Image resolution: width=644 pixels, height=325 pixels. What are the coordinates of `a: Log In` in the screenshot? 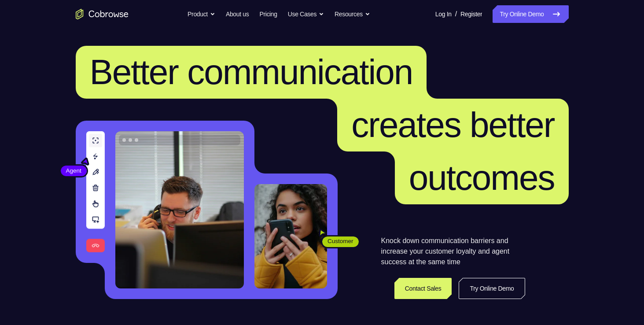 It's located at (443, 14).